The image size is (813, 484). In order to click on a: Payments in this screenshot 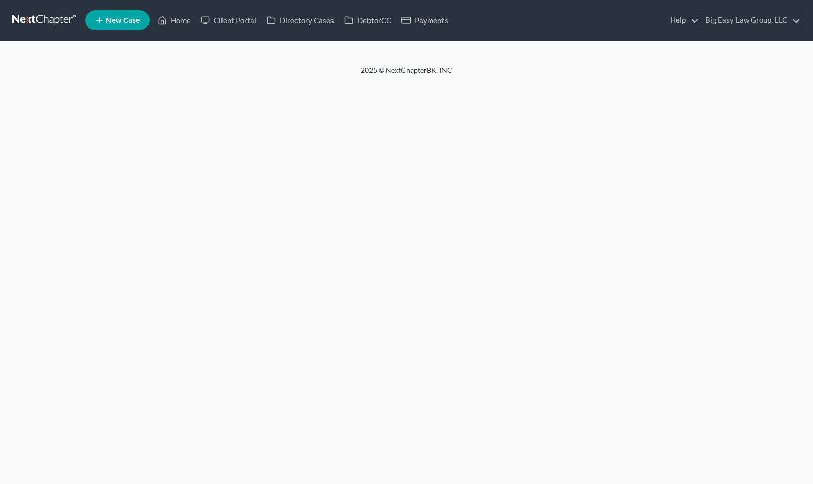, I will do `click(425, 20)`.